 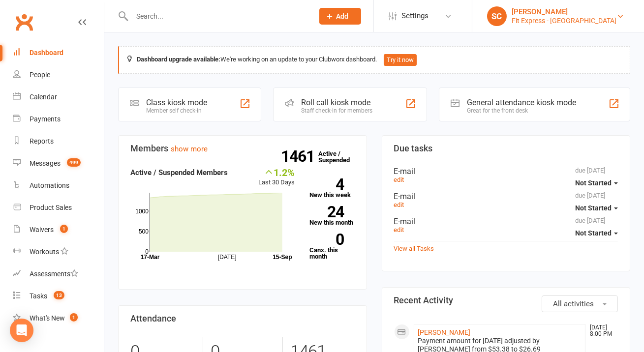 I want to click on a: Workouts, so click(x=58, y=252).